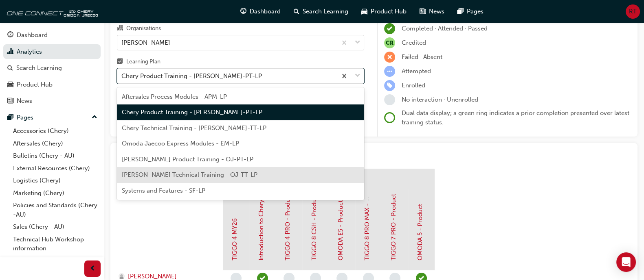 This screenshot has height=280, width=644. I want to click on button: Pages, so click(52, 117).